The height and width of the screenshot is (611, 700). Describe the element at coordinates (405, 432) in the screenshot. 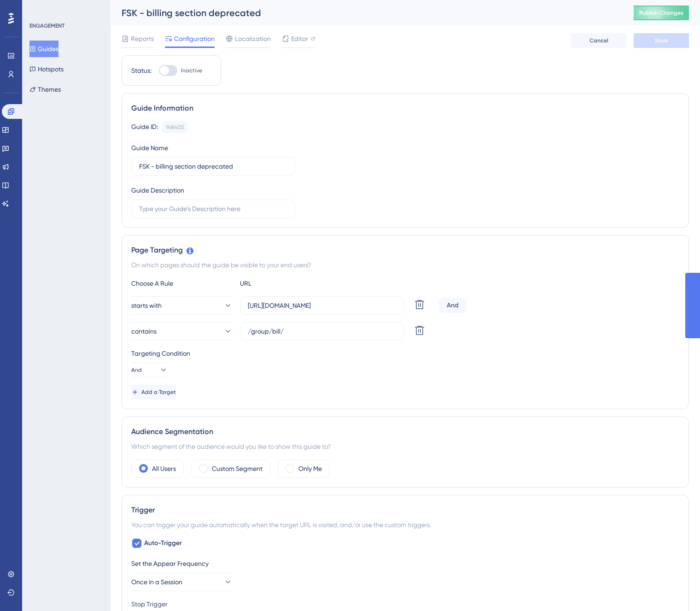

I see `div: Audience Segmentation` at that location.